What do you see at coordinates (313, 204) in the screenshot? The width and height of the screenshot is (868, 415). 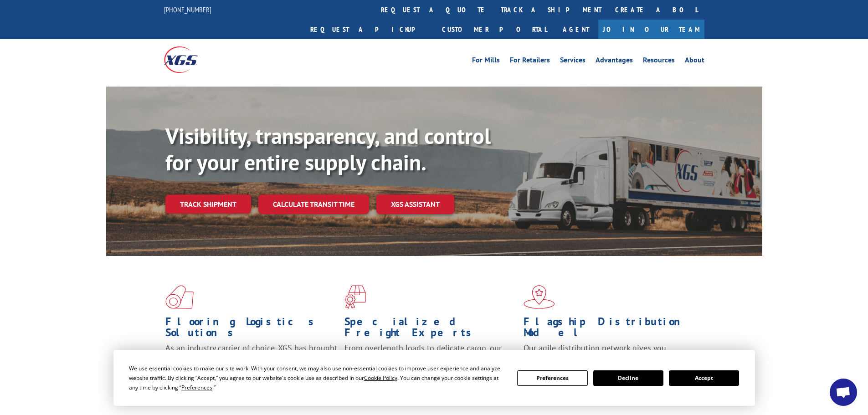 I see `a: Calculate transit time` at bounding box center [313, 204].